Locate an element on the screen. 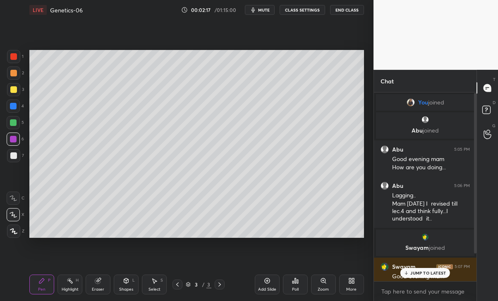  div: Z is located at coordinates (16, 232).